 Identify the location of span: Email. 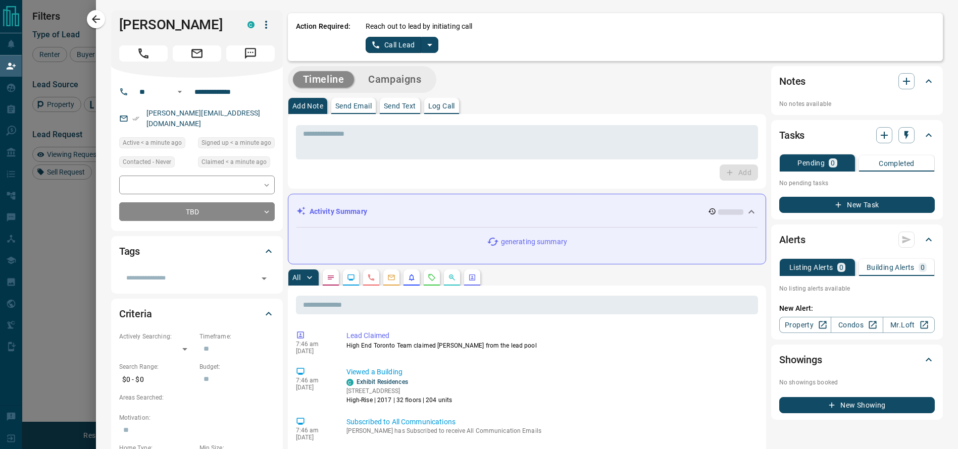
(197, 54).